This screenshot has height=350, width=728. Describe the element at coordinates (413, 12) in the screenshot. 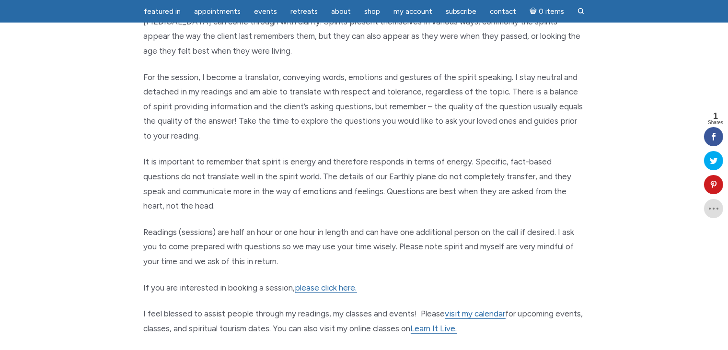

I see `span: My Account` at that location.